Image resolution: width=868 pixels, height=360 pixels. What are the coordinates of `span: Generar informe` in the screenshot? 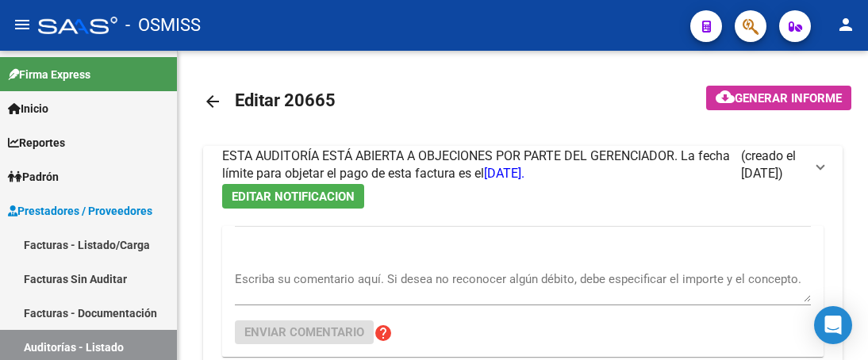 It's located at (788, 98).